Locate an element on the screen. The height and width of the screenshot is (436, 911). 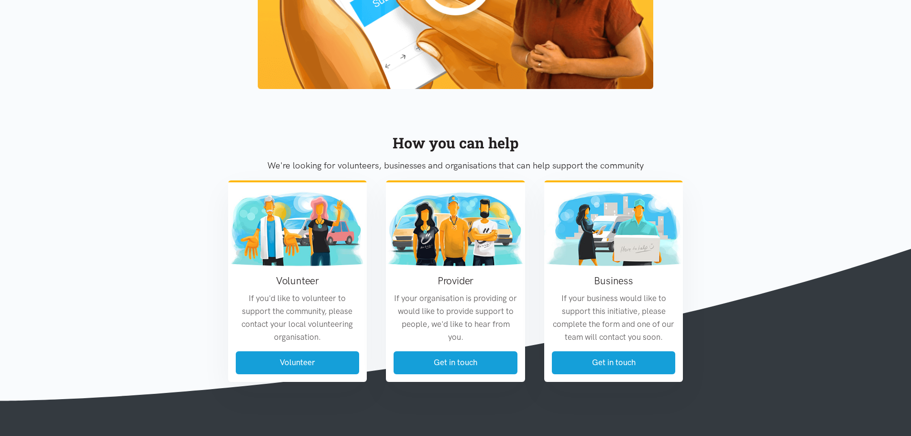
p: If your organisation is providing or would like to provide support to people, we'd like to hear f... is located at coordinates (455, 318).